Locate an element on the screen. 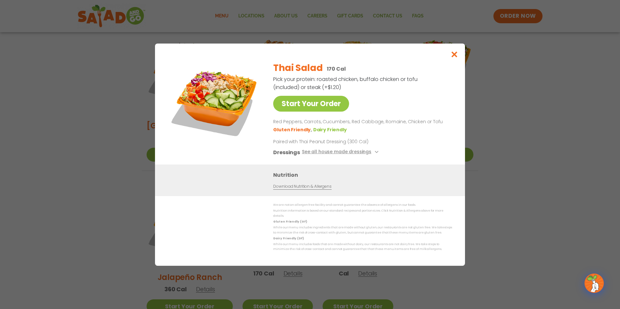 The width and height of the screenshot is (620, 309). p: Nutrition information is based on our standard recipes and portion sizes. Click Nutrition & Aller... is located at coordinates (363, 213).